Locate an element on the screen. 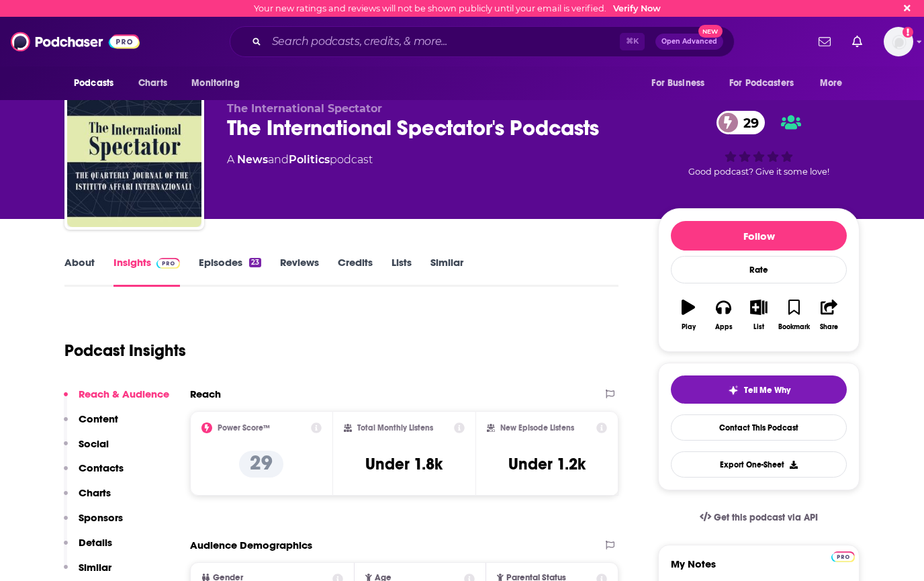 Image resolution: width=924 pixels, height=581 pixels. span: Monitoring is located at coordinates (215, 83).